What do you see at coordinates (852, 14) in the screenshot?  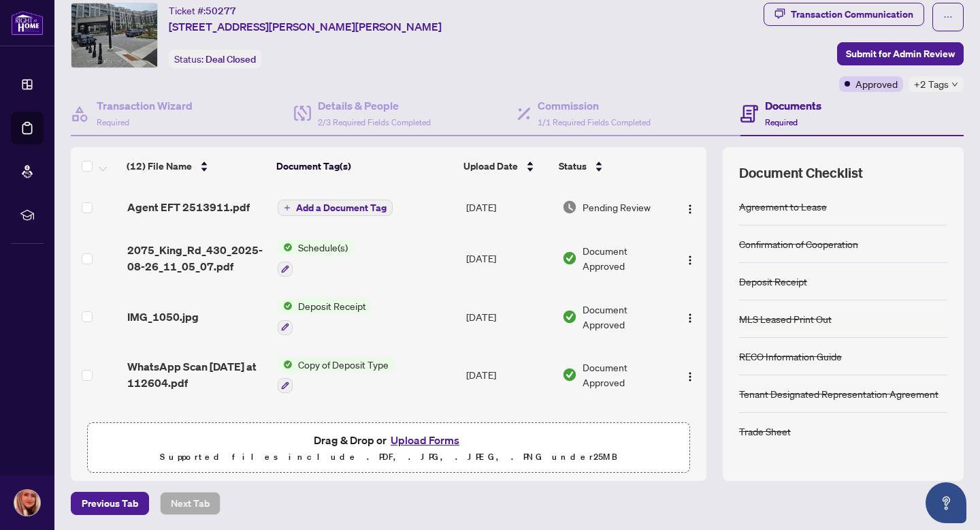 I see `div: Transaction Communication` at bounding box center [852, 14].